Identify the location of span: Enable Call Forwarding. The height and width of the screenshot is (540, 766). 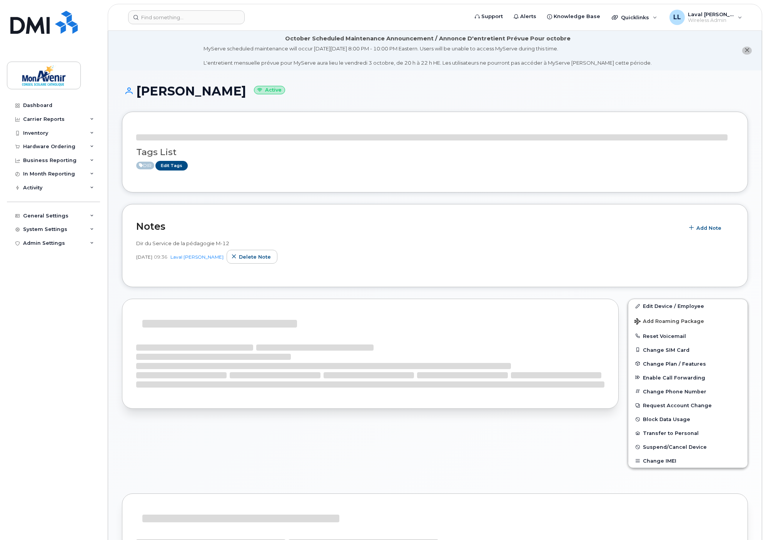
(674, 377).